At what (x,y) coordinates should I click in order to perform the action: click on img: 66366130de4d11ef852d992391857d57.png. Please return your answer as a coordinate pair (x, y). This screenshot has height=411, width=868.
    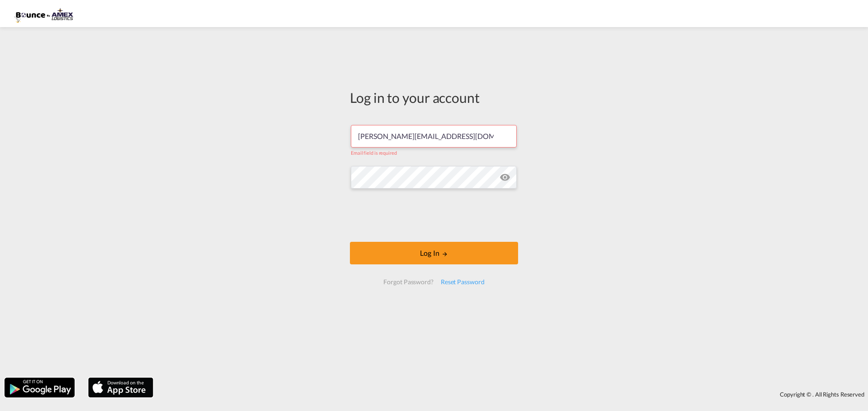
    Looking at the image, I should click on (44, 14).